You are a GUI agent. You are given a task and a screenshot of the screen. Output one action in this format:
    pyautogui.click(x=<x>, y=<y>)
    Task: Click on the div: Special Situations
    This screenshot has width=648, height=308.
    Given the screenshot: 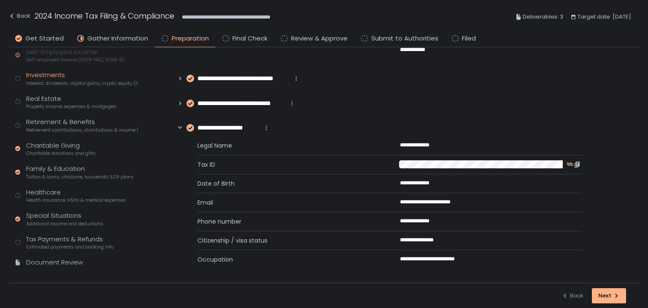 What is the action you would take?
    pyautogui.click(x=65, y=219)
    